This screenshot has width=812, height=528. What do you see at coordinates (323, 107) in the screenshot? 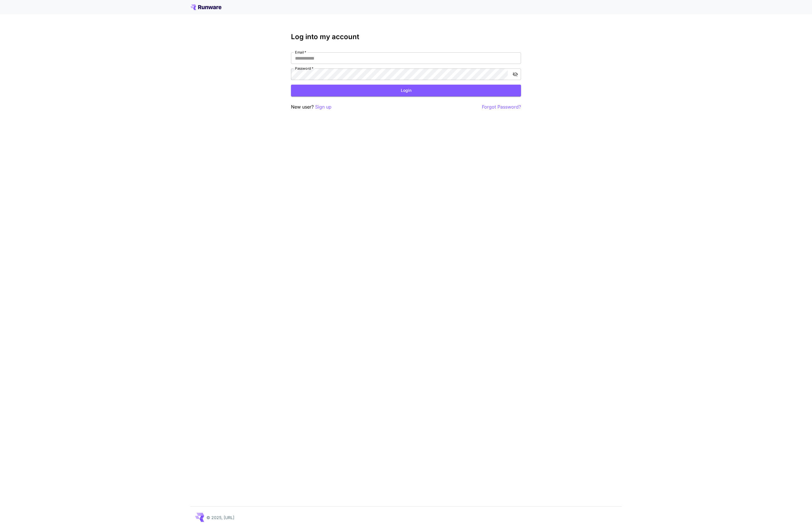
I see `p: Sign up` at bounding box center [323, 107].